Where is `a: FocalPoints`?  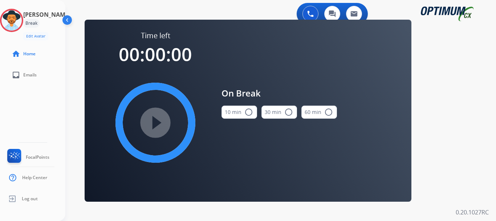
a: FocalPoints is located at coordinates (28, 157).